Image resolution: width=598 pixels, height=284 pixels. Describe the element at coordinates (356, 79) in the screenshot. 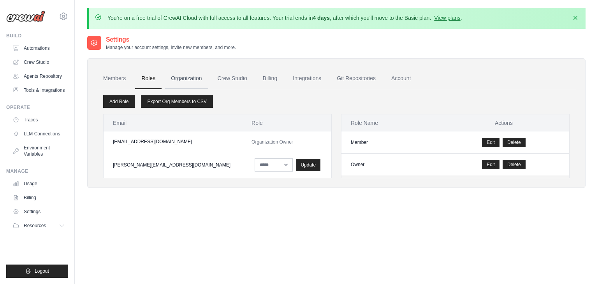

I see `a: Git Repositories` at that location.